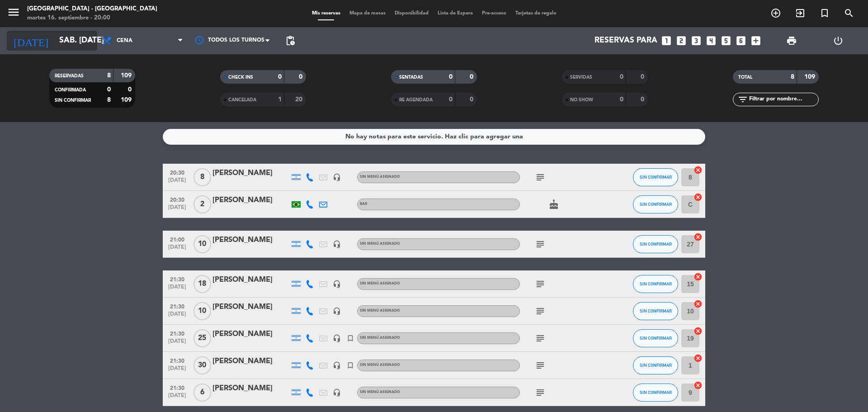  I want to click on span: CANCELADA, so click(242, 100).